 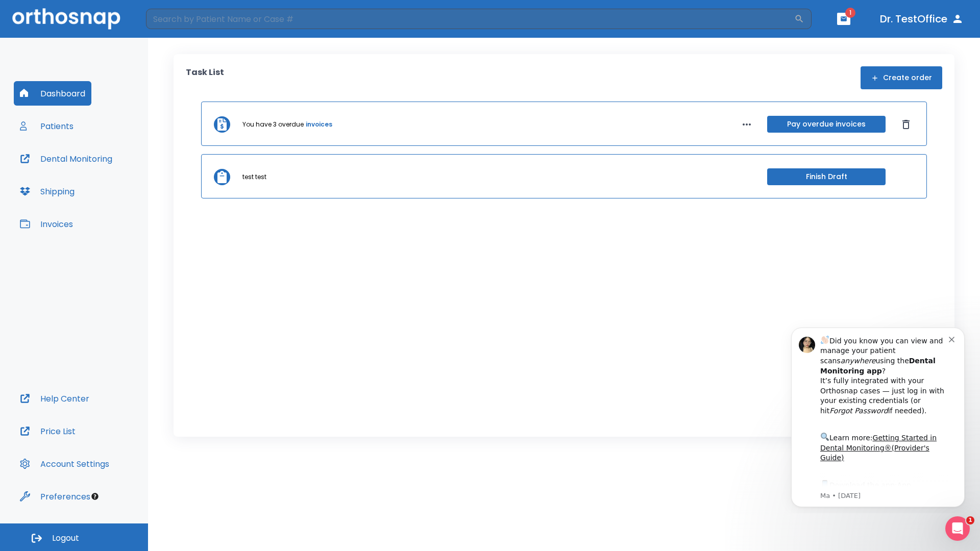 I want to click on div: message notification from Ma, 5w ago. 👋🏻 Did you know you can view and manage your patient scans ..., so click(x=102, y=99).